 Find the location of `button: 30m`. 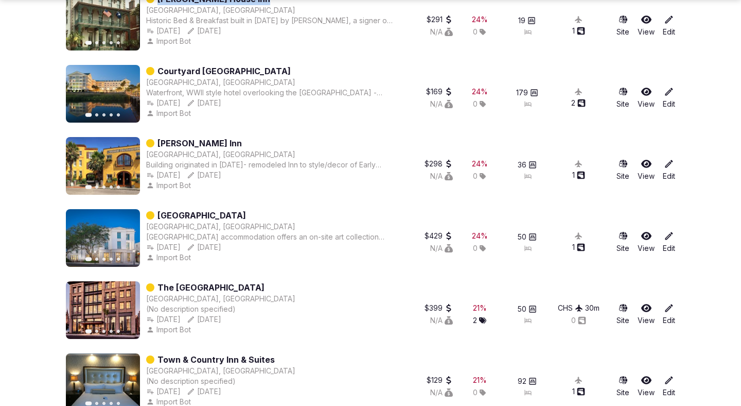

button: 30m is located at coordinates (593, 308).